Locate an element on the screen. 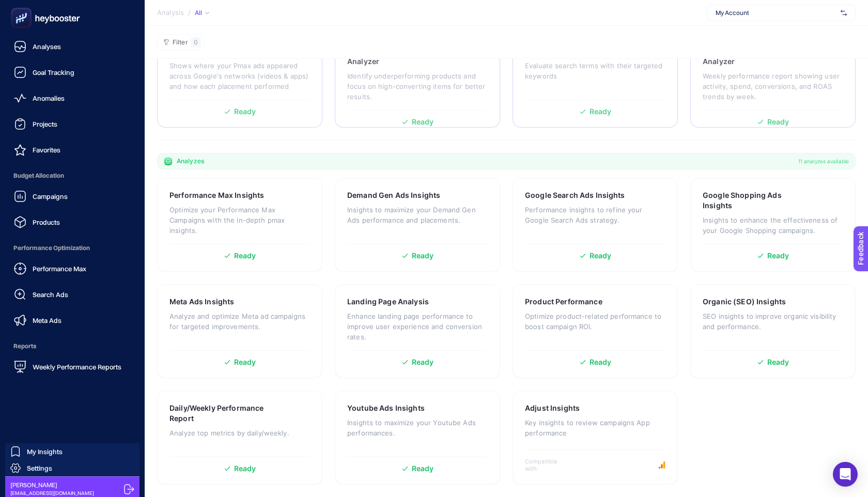 Image resolution: width=868 pixels, height=497 pixels. span: My Account is located at coordinates (776, 13).